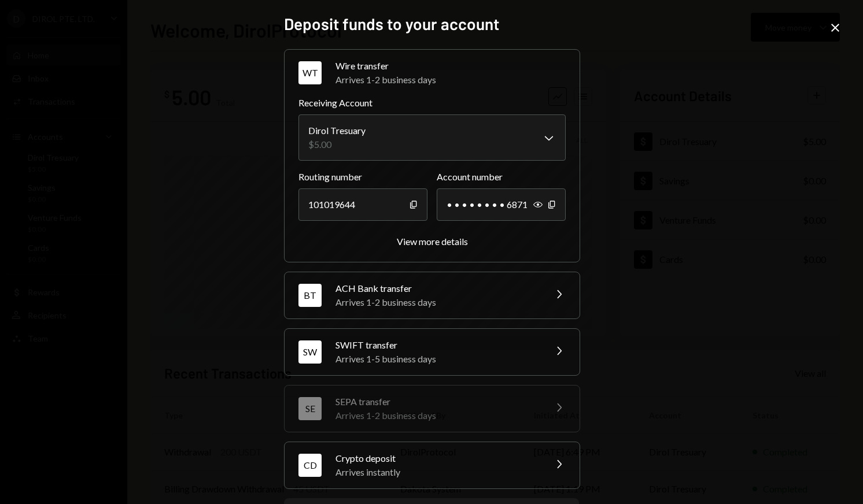 The height and width of the screenshot is (504, 863). What do you see at coordinates (362, 177) in the screenshot?
I see `label: Routing number` at bounding box center [362, 177].